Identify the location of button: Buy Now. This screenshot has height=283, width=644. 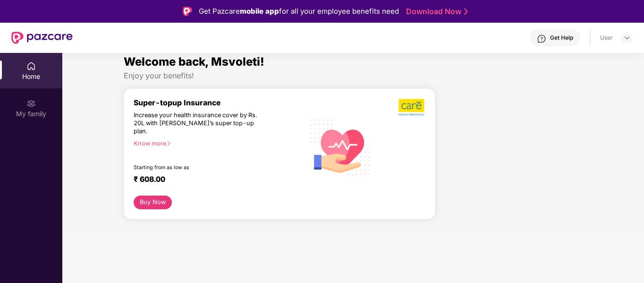
(152, 202).